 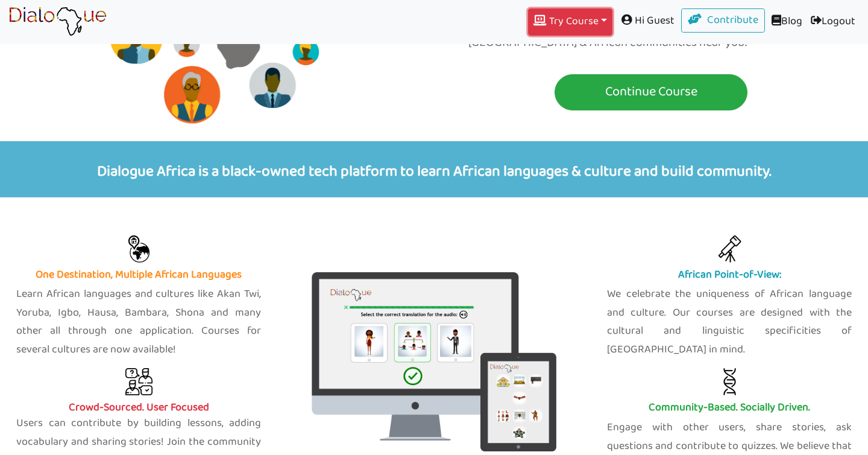 What do you see at coordinates (138, 391) in the screenshot?
I see `a: Crowd-Sourced. User Focused` at bounding box center [138, 391].